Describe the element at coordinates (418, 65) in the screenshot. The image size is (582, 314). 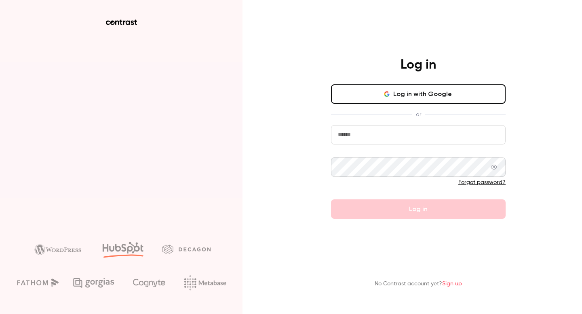
I see `h4: Log in` at that location.